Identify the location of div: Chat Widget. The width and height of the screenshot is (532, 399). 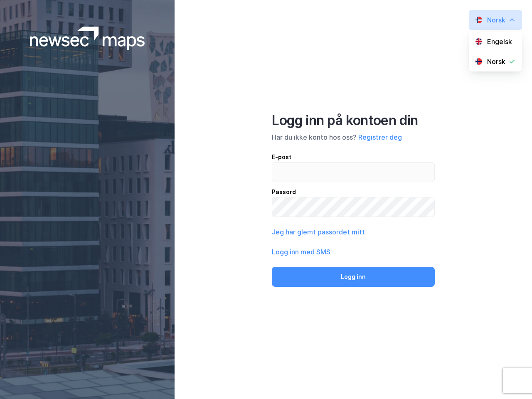
(511, 379).